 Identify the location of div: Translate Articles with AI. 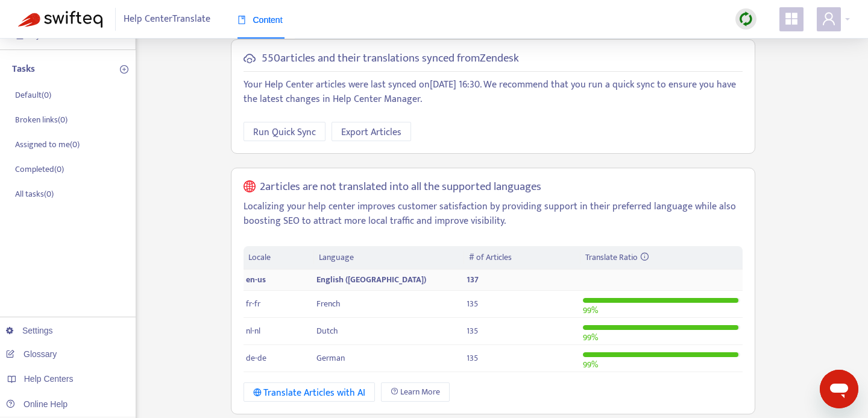
(309, 392).